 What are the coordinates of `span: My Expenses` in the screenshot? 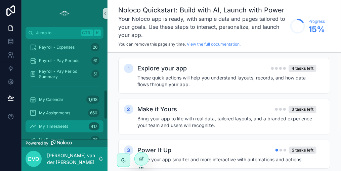 It's located at (51, 140).